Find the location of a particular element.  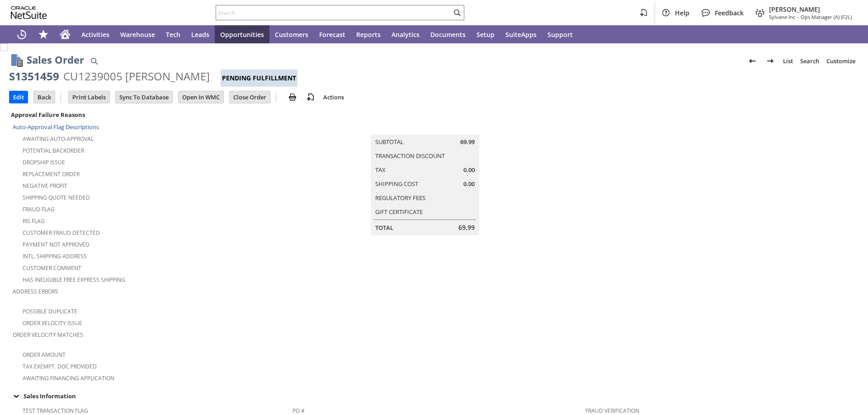

span: Sylvane Inc is located at coordinates (782, 16).